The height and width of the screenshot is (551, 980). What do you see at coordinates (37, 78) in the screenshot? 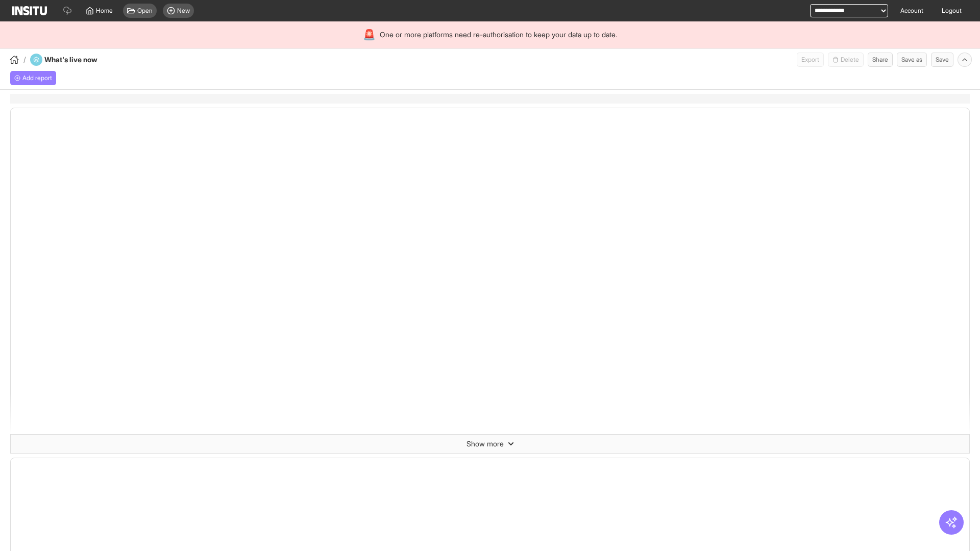
I see `span: Add report` at bounding box center [37, 78].